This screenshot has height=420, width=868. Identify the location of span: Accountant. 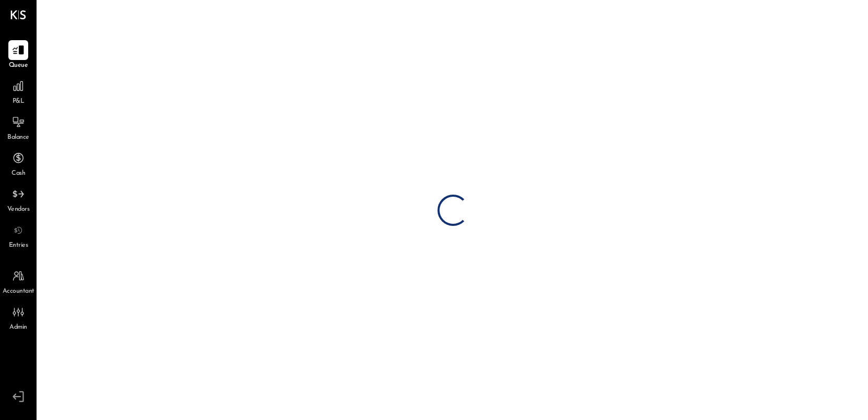
(18, 292).